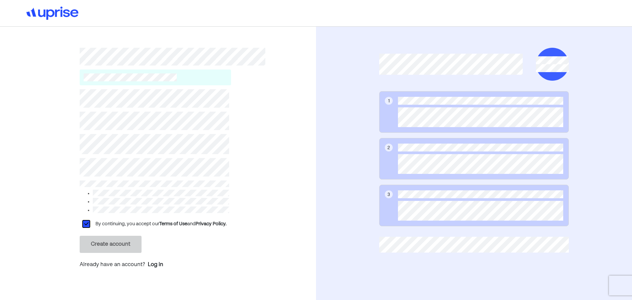 Image resolution: width=632 pixels, height=300 pixels. I want to click on div: Terms of Use, so click(173, 224).